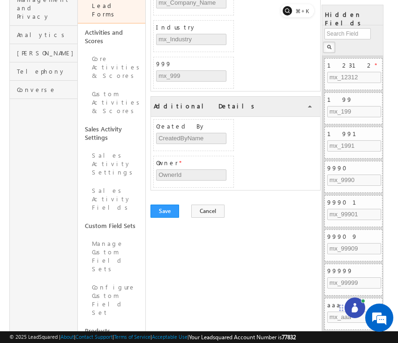 The width and height of the screenshot is (398, 343). Describe the element at coordinates (132, 336) in the screenshot. I see `a: Terms of Service` at that location.